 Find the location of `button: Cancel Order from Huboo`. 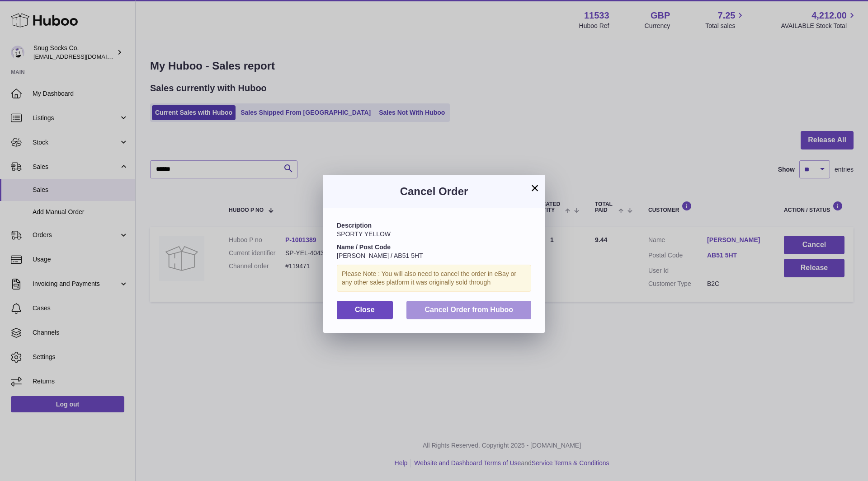

button: Cancel Order from Huboo is located at coordinates (469, 310).